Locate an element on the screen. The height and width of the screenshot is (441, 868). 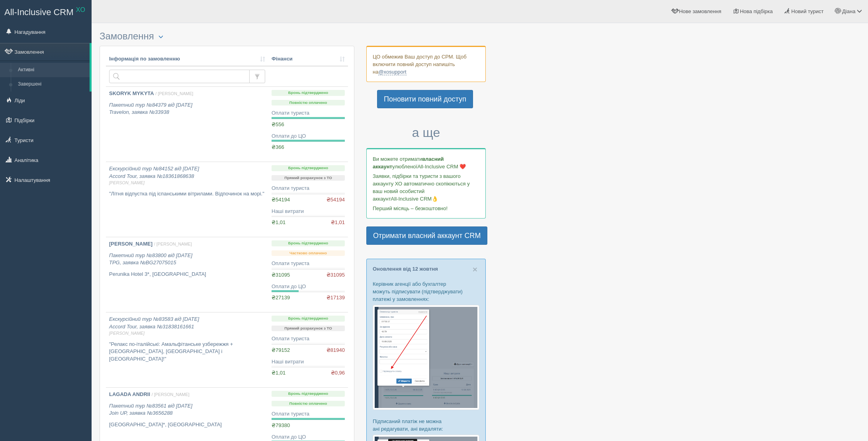
b: SKORYK MYKYTA is located at coordinates (131, 93).